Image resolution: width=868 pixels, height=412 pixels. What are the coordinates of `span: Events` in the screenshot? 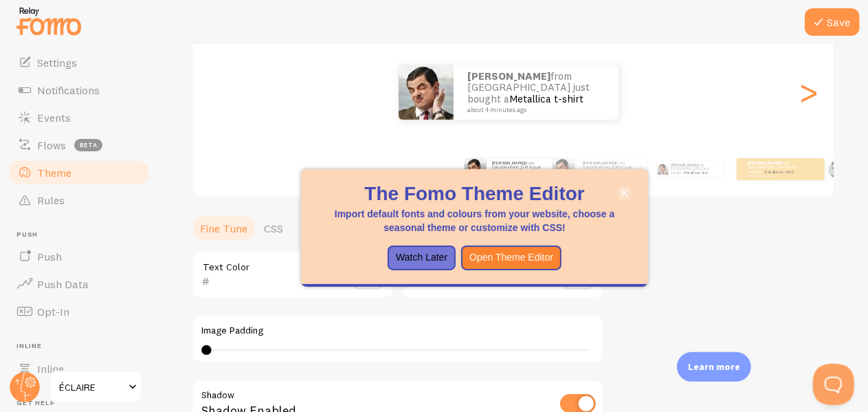 It's located at (54, 118).